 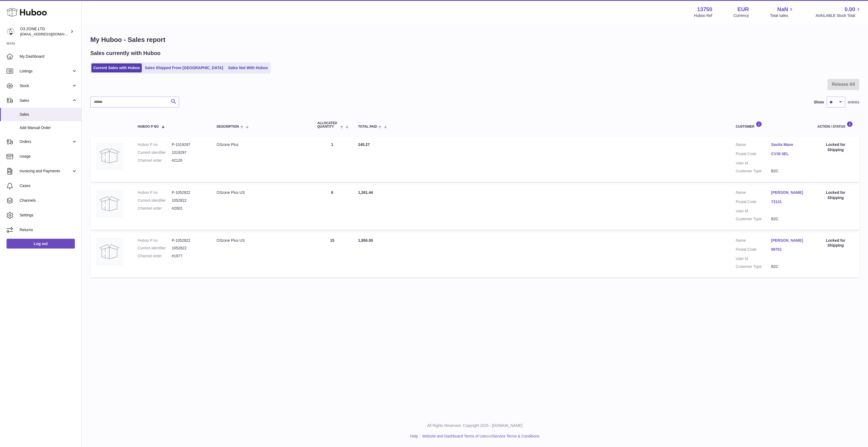 I want to click on span: Total paid, so click(x=368, y=127).